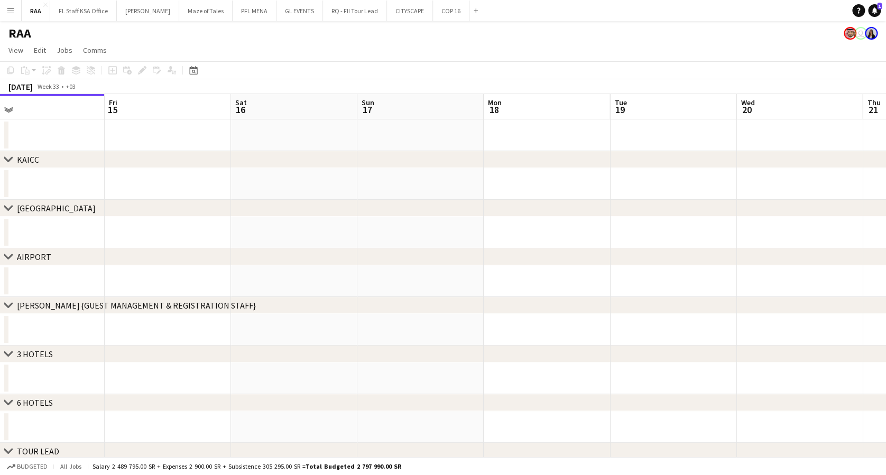  What do you see at coordinates (451, 11) in the screenshot?
I see `button: COP 16` at bounding box center [451, 11].